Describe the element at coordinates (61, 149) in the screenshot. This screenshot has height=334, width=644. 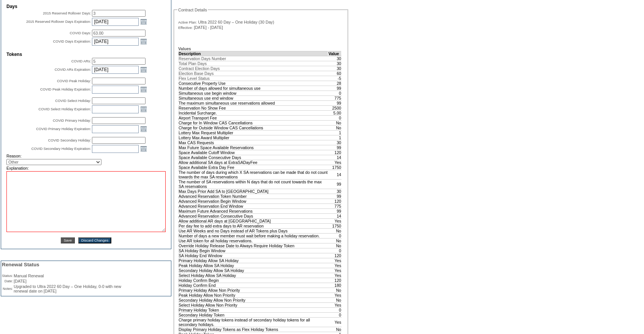
I see `label: COVID Secondary Holiday Expiration:` at that location.